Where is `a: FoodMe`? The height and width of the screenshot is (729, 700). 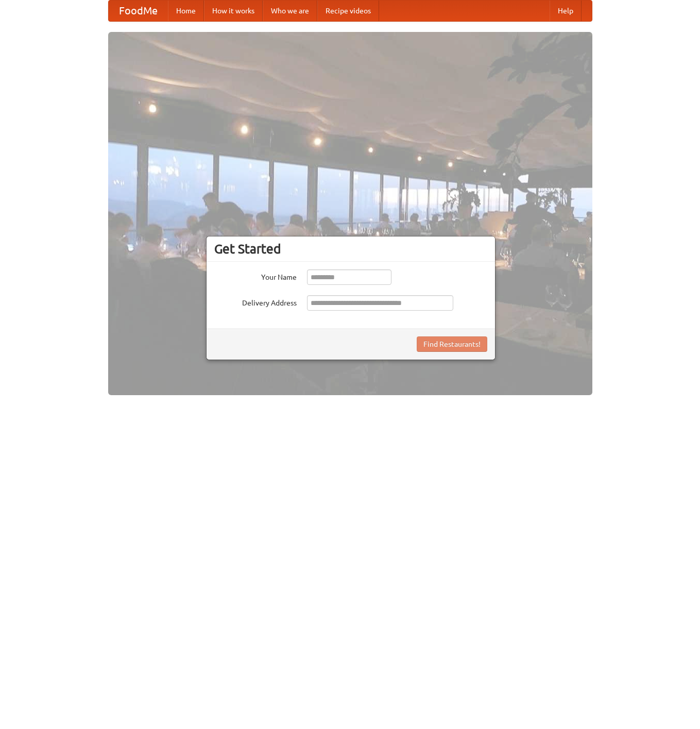
a: FoodMe is located at coordinates (138, 11).